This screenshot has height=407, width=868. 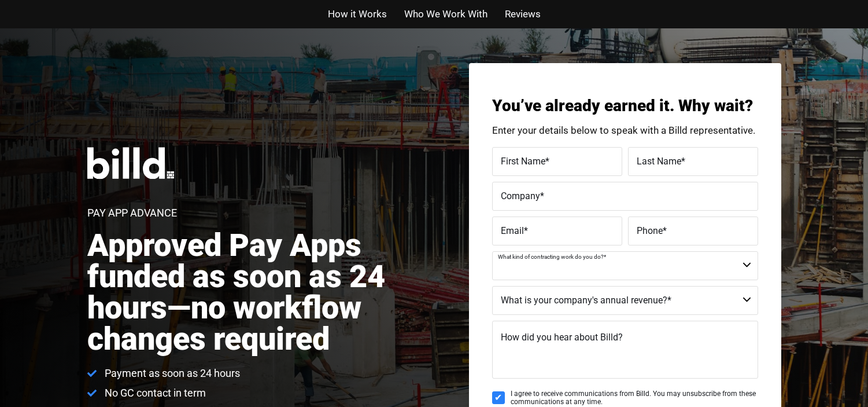 What do you see at coordinates (170, 373) in the screenshot?
I see `span: Payment as soon as 24 hours` at bounding box center [170, 373].